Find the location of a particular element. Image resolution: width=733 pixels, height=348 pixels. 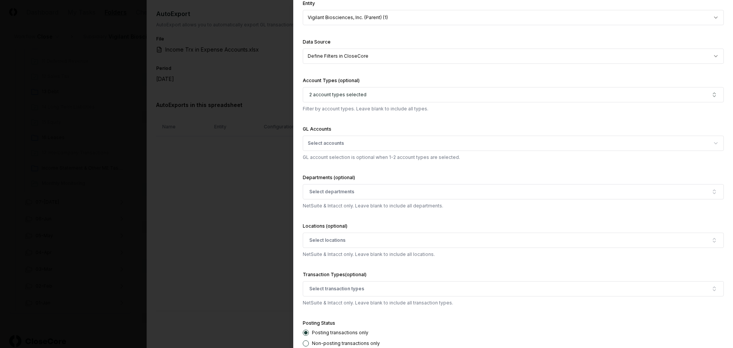

label: Non-posting transactions only is located at coordinates (346, 343).